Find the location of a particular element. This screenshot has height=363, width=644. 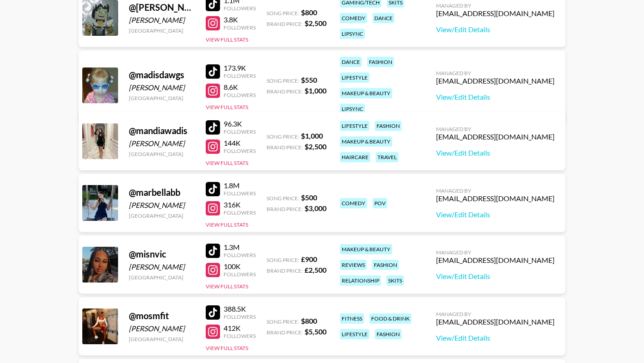

div: @ misnvic is located at coordinates (162, 254).